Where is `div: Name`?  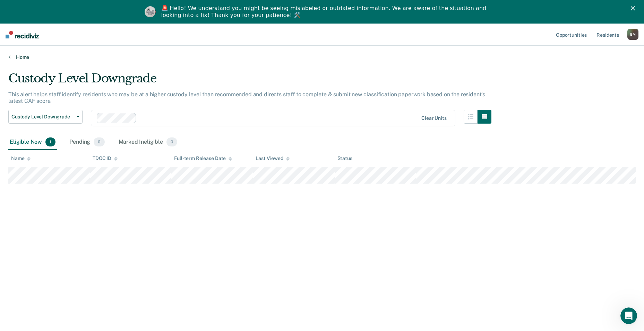
div: Name is located at coordinates (21, 158).